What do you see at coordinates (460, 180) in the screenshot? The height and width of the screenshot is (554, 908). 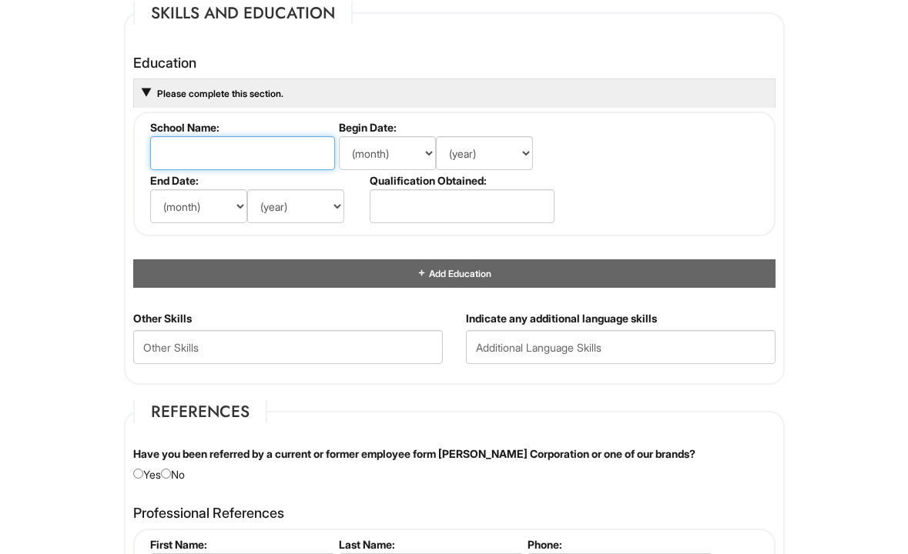 I see `label: Qualification Obtained:` at bounding box center [460, 180].